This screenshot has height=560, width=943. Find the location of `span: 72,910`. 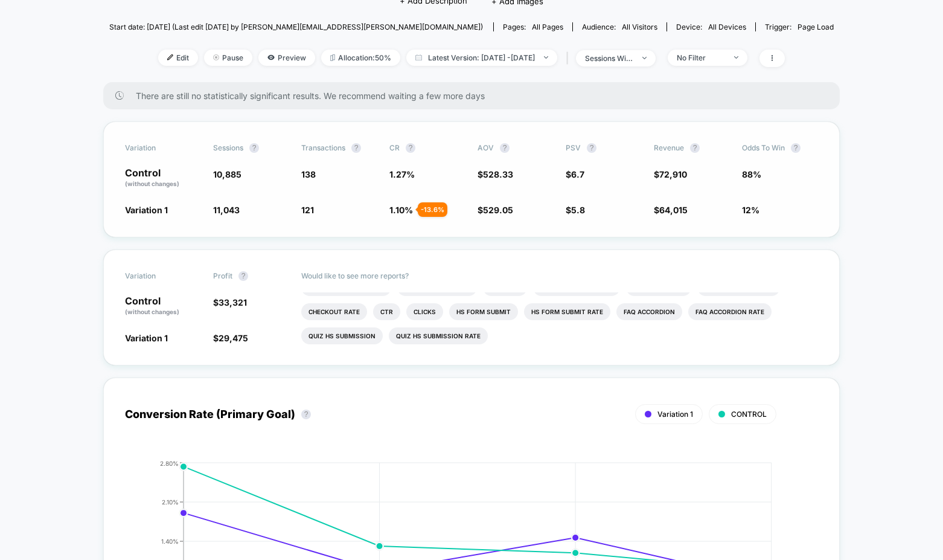

span: 72,910 is located at coordinates (673, 174).